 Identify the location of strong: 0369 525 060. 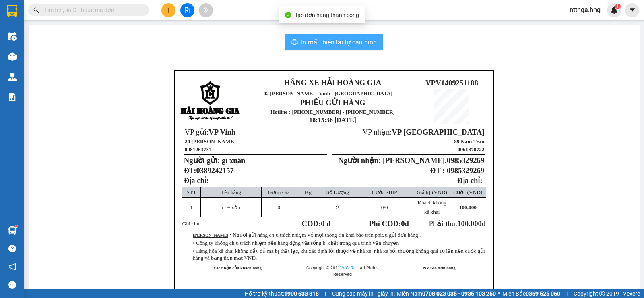
(543, 293).